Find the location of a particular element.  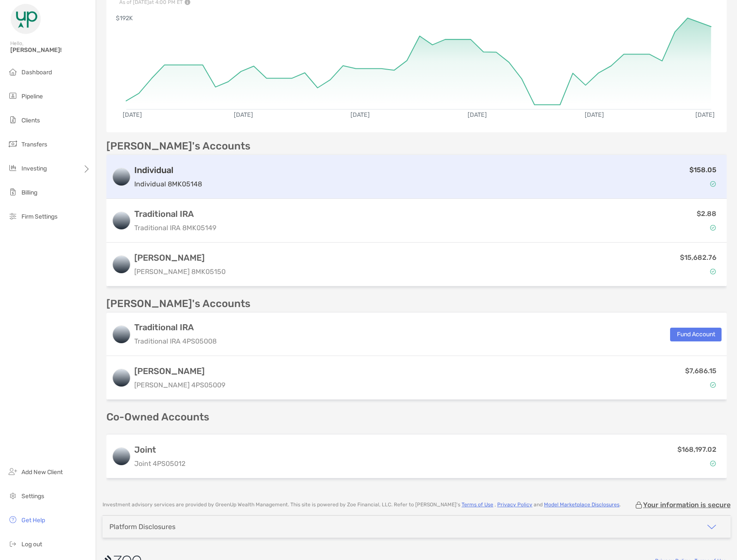

img: firm-settings icon is located at coordinates (13, 216).